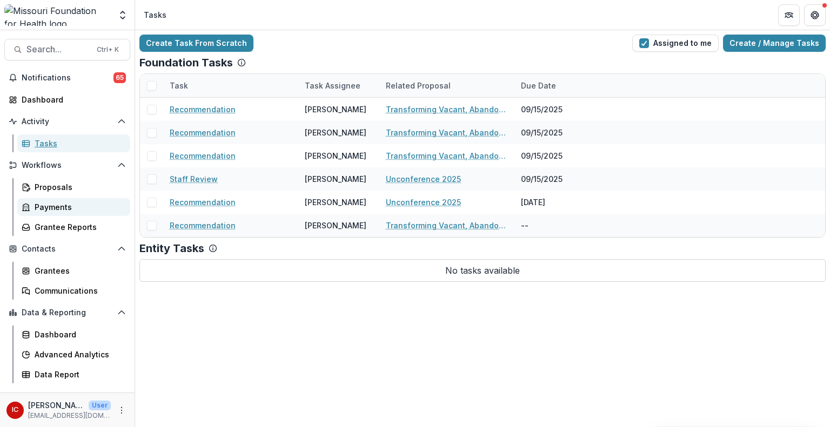 The width and height of the screenshot is (830, 427). What do you see at coordinates (123, 15) in the screenshot?
I see `button: Open entity switcher` at bounding box center [123, 15].